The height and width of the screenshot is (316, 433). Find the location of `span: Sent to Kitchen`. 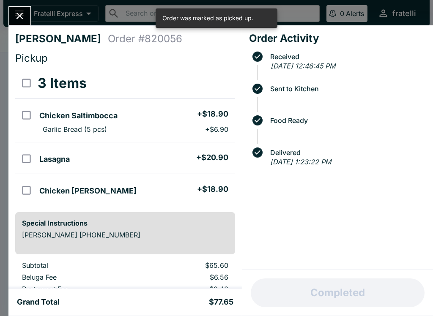

span: Sent to Kitchen is located at coordinates (346, 89).